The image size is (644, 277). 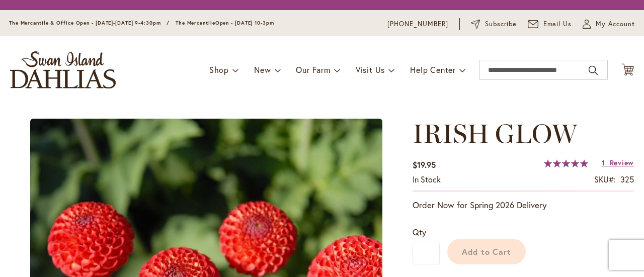 I want to click on p: Order Now for Spring 2026 Delivery, so click(x=523, y=205).